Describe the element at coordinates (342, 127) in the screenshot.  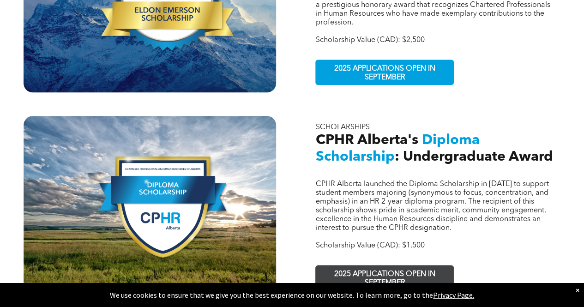
I see `span: SCHOLARSHIPS` at that location.